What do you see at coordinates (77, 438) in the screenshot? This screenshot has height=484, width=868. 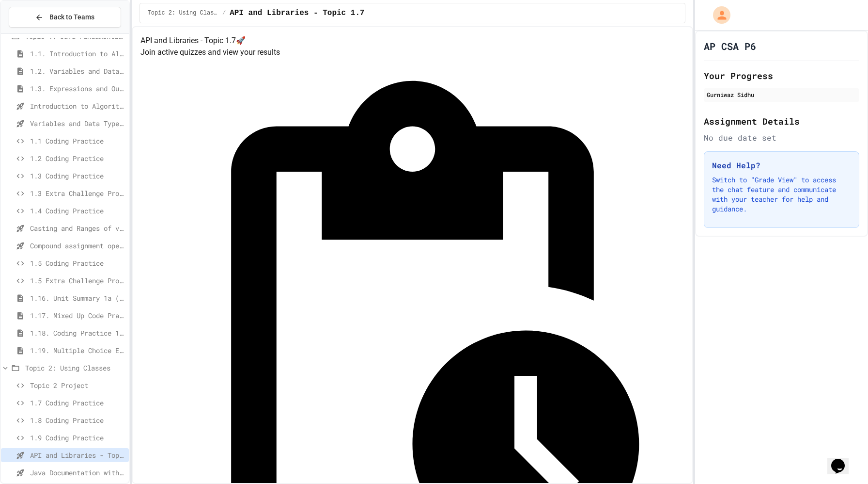 I see `span: 1.9 Coding Practice` at bounding box center [77, 438].